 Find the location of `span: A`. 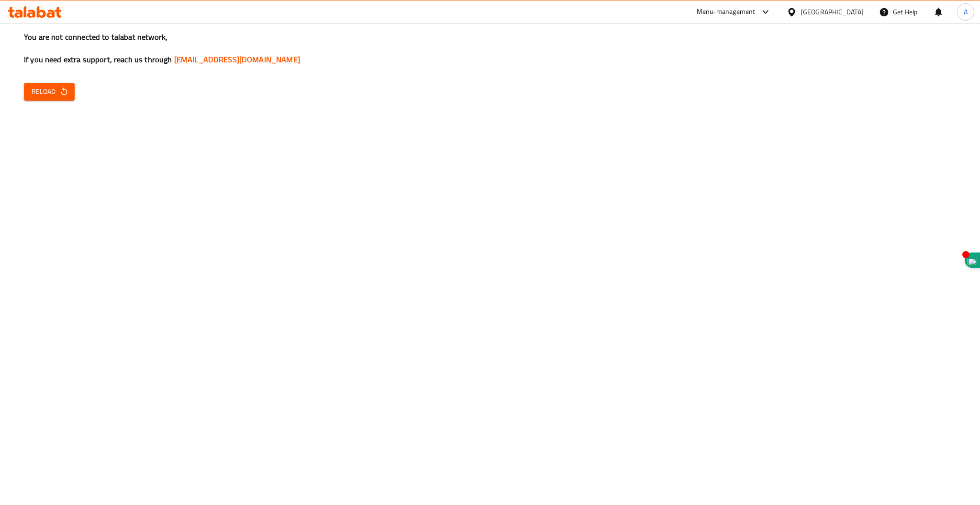

span: A is located at coordinates (966, 12).